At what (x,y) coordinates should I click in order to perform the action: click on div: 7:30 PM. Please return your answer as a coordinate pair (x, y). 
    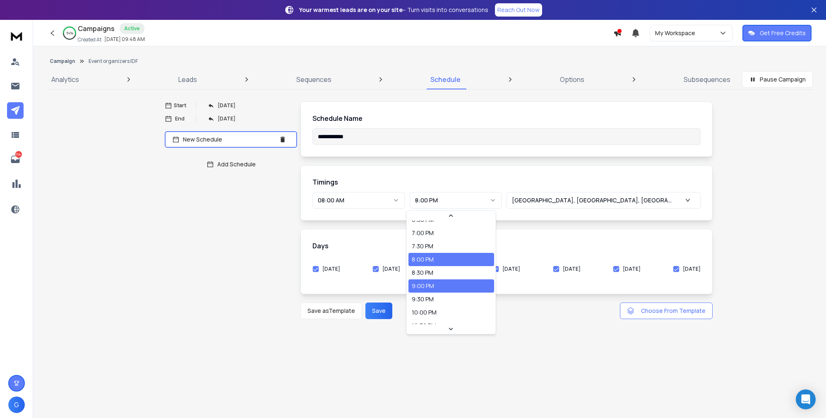
    Looking at the image, I should click on (422, 246).